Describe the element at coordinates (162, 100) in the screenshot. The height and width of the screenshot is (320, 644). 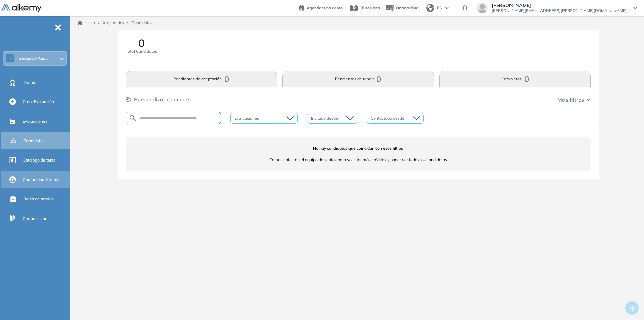
I see `span: Personalizar columnas` at that location.